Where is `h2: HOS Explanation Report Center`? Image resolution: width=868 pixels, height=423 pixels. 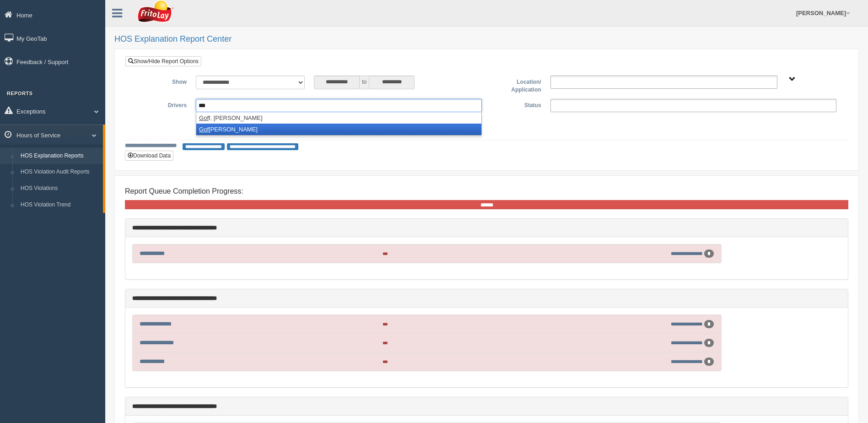 h2: HOS Explanation Report Center is located at coordinates (487, 39).